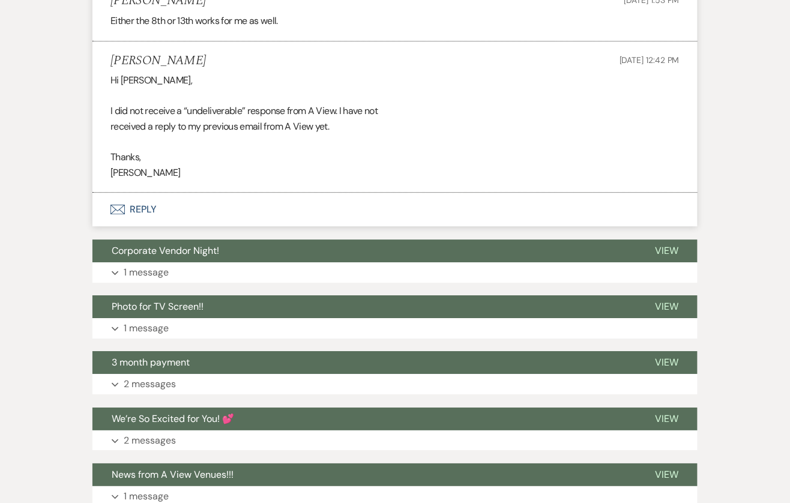 Image resolution: width=790 pixels, height=503 pixels. I want to click on button: Corporate Vendor Night!, so click(364, 251).